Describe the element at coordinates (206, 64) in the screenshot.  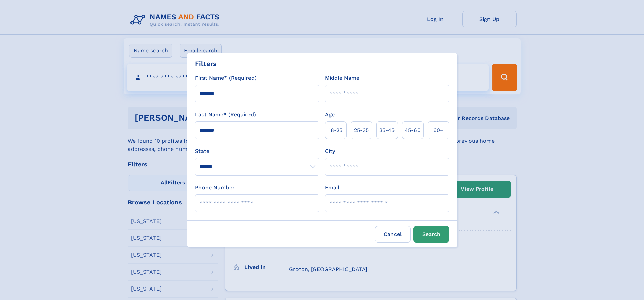
I see `div: Filters` at that location.